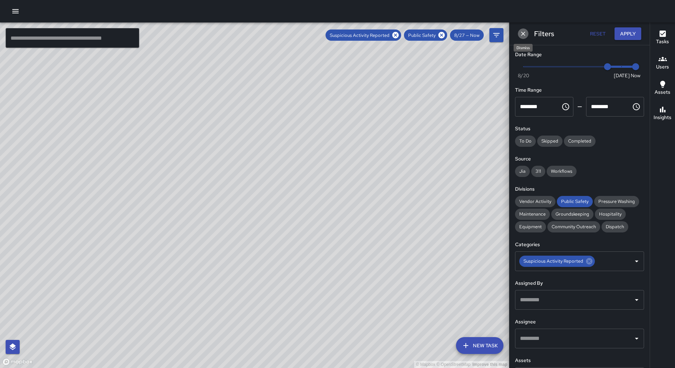 The width and height of the screenshot is (675, 368). Describe the element at coordinates (572, 214) in the screenshot. I see `div: Groundskeeping` at that location.